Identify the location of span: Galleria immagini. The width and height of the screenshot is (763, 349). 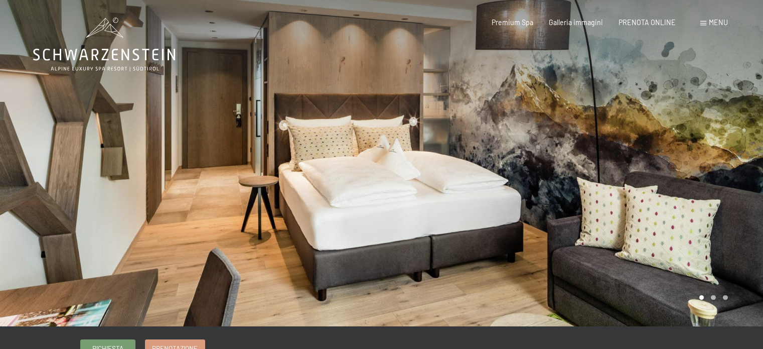
(576, 22).